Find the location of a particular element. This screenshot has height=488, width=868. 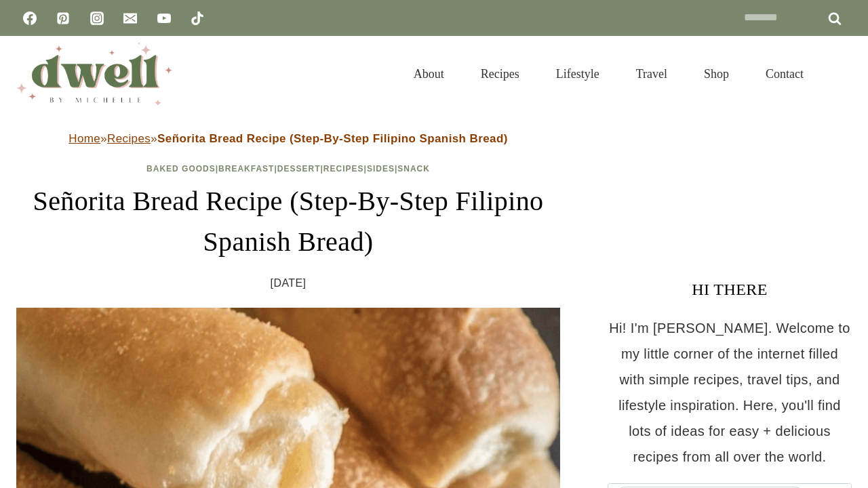

img: DWELL by michelle is located at coordinates (94, 74).